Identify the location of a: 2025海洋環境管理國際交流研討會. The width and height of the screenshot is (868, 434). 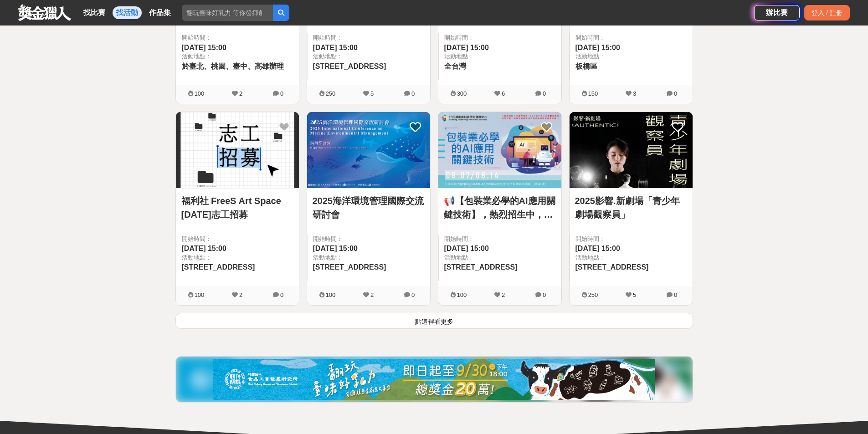
(368, 208).